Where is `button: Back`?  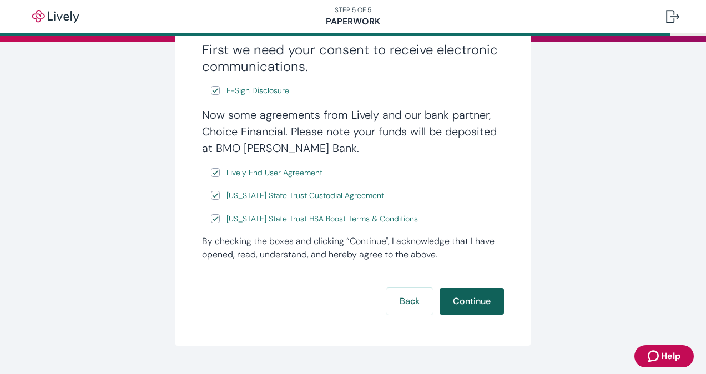 button: Back is located at coordinates (410, 302).